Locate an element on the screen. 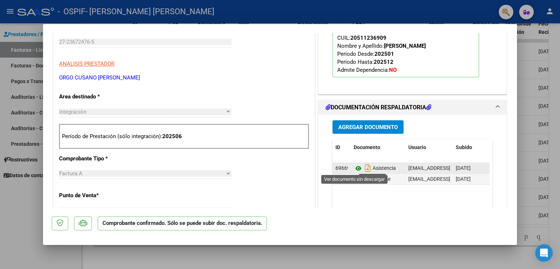 This screenshot has height=269, width=560. span: Informe is located at coordinates (372, 179).